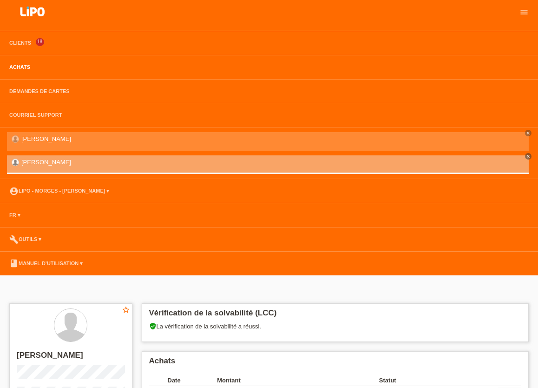 This screenshot has width=538, height=388. I want to click on a: Achats, so click(20, 67).